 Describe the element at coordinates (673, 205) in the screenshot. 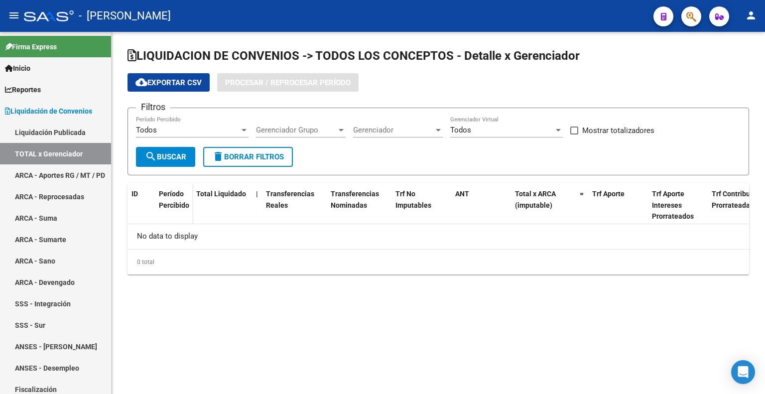

I see `span: Trf Aporte Intereses Prorrateados` at that location.